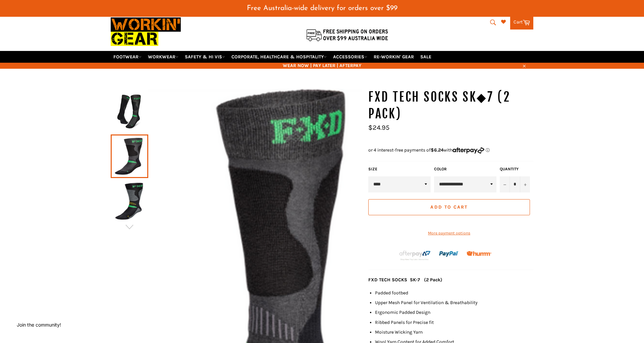  I want to click on img: FXD Tech Socks SK◆7 (2 Pack) - Workin Gear, so click(130, 201).